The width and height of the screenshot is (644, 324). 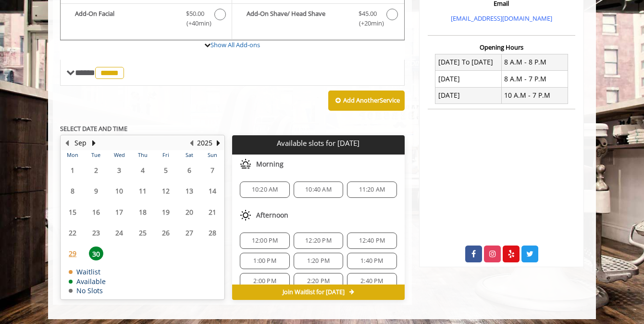 I want to click on span: 11:20 AM, so click(x=372, y=189).